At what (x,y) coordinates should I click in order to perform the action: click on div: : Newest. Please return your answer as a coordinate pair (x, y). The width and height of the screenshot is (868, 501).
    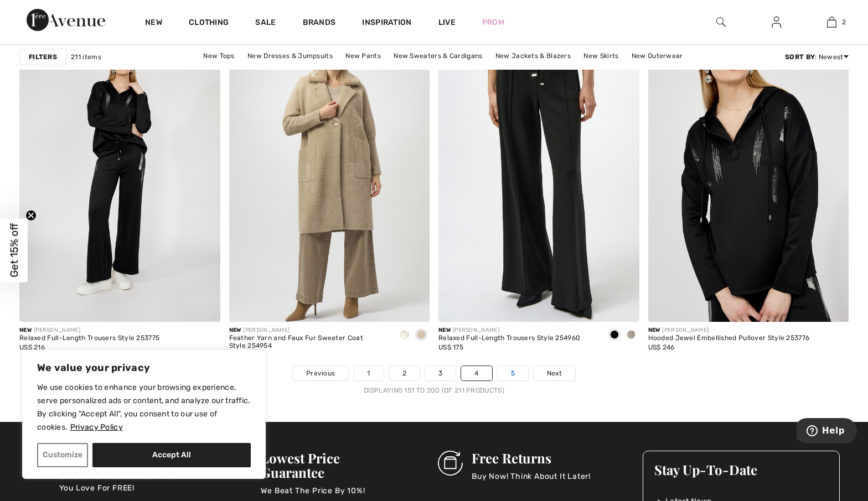
    Looking at the image, I should click on (816, 57).